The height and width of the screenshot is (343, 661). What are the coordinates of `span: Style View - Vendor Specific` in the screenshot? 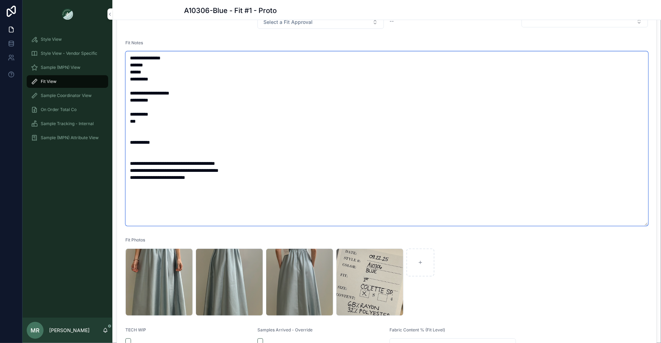 It's located at (69, 53).